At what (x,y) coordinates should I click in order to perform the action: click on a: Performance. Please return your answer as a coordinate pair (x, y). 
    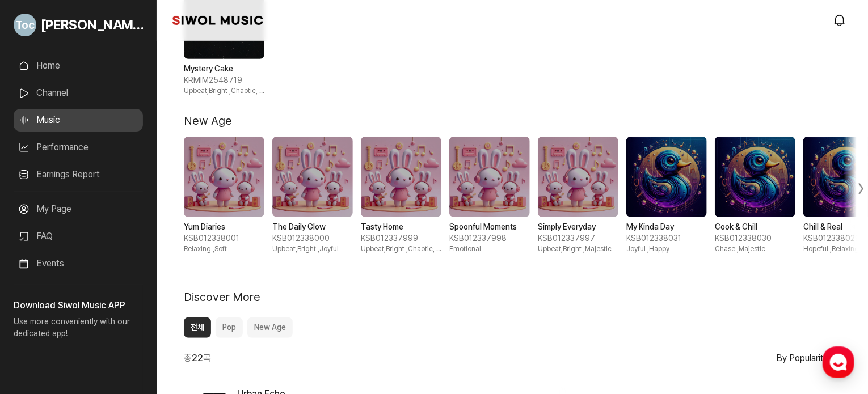
    Looking at the image, I should click on (79, 148).